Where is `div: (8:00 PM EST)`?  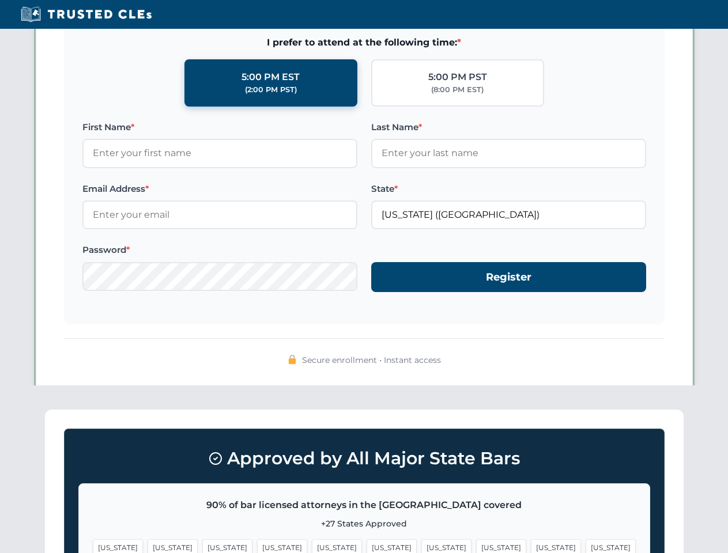 div: (8:00 PM EST) is located at coordinates (457, 90).